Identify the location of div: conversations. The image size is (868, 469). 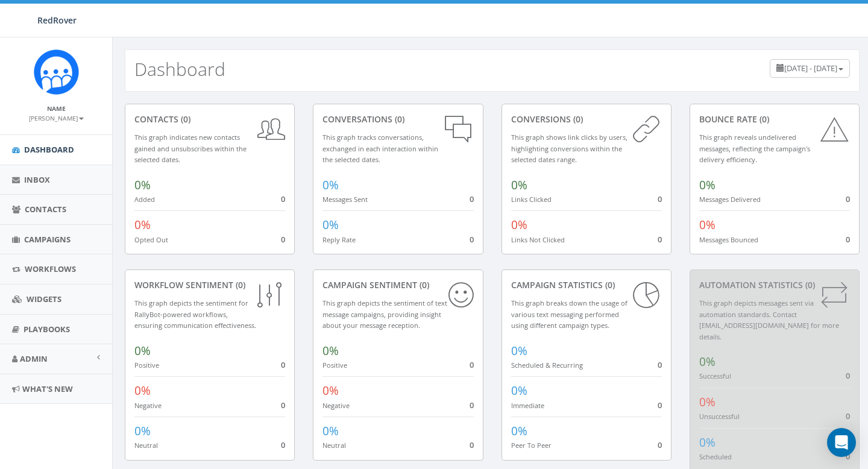
(398, 119).